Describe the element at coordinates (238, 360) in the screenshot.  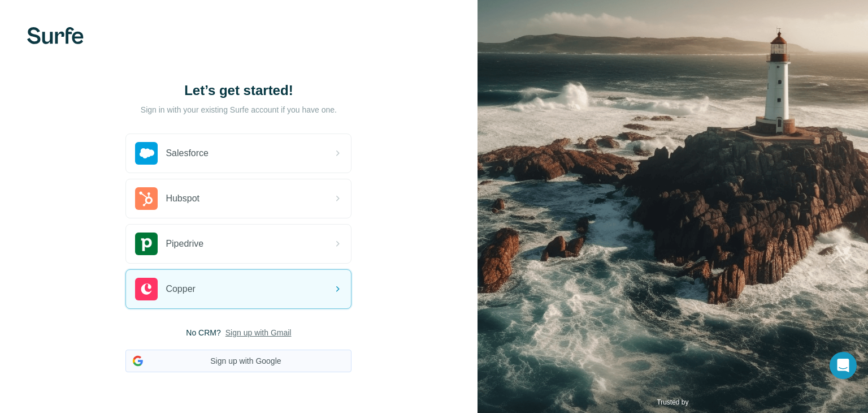
I see `button: Sign up with Google` at that location.